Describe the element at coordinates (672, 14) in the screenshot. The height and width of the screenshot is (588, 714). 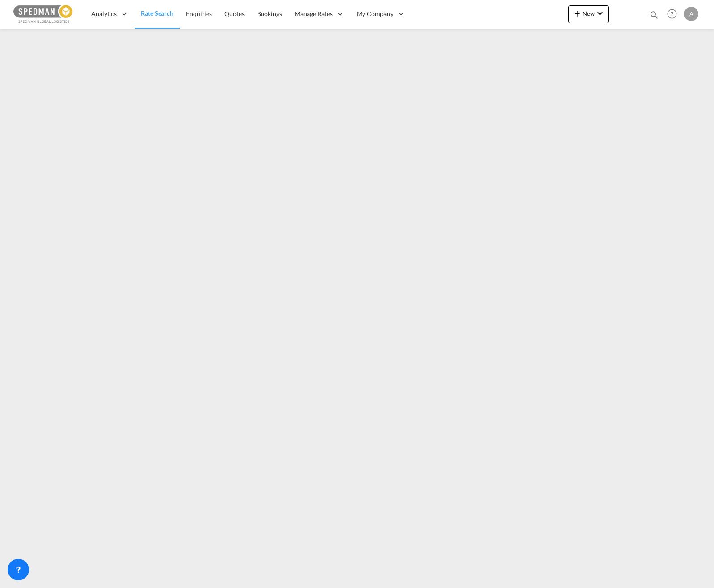
I see `span: Help` at that location.